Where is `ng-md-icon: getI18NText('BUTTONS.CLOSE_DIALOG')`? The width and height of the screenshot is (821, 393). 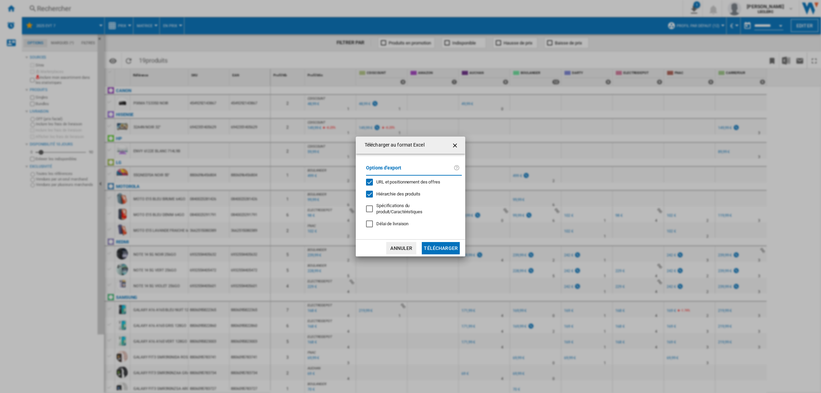
ng-md-icon: getI18NText('BUTTONS.CLOSE_DIALOG') is located at coordinates (455, 145).